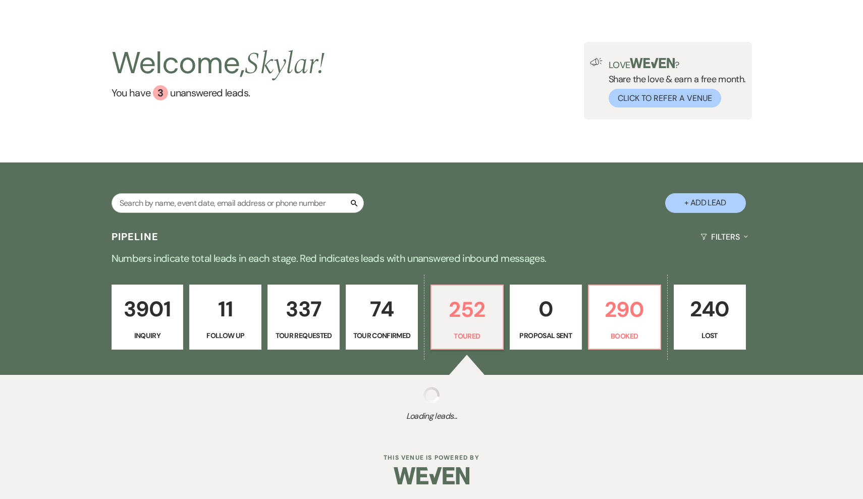 The image size is (863, 499). What do you see at coordinates (135, 237) in the screenshot?
I see `h3: Pipeline` at bounding box center [135, 237].